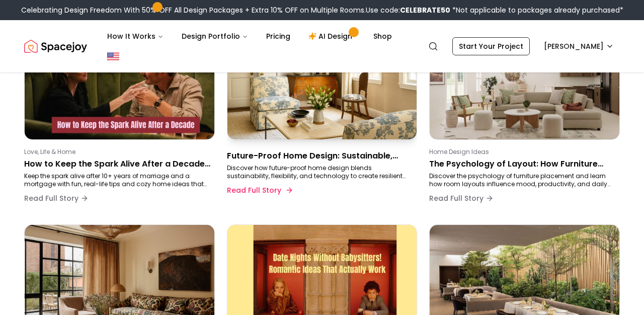 The image size is (644, 315). What do you see at coordinates (536, 10) in the screenshot?
I see `span: *Not applicable to packages already purchased*` at bounding box center [536, 10].